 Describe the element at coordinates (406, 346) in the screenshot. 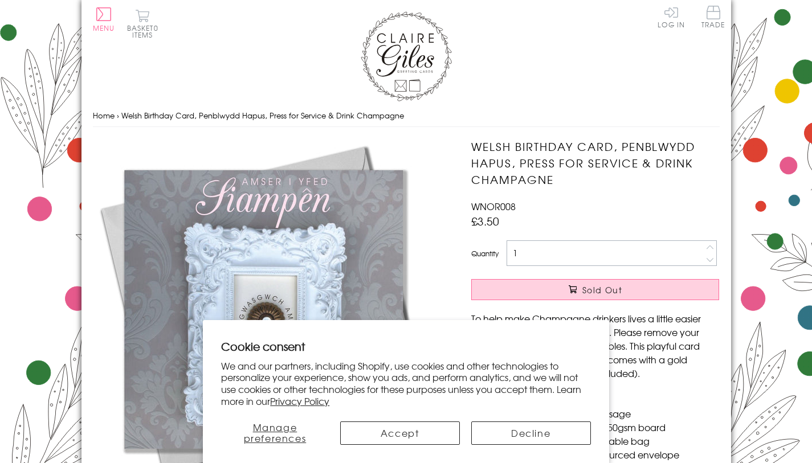

I see `h2: Cookie consent` at that location.